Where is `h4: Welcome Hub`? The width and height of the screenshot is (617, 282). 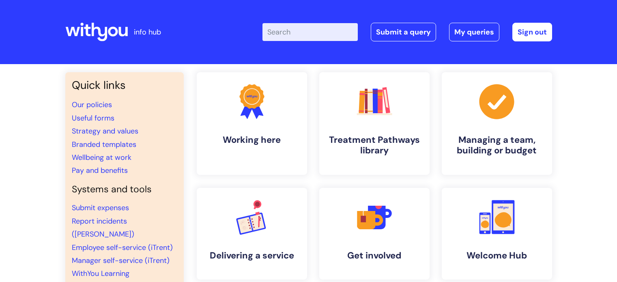
h4: Welcome Hub is located at coordinates (497, 255).